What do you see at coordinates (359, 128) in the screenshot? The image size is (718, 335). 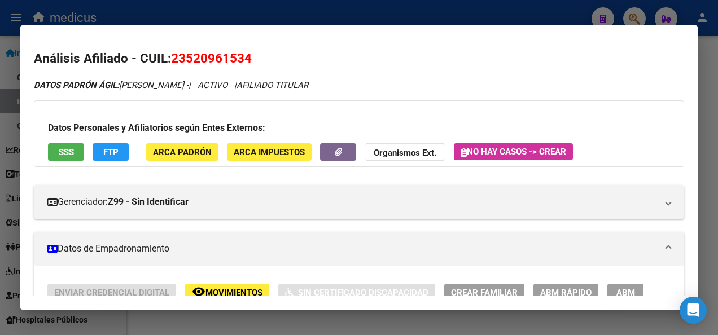 I see `h3: Datos Personales y Afiliatorios según Entes Externos:` at bounding box center [359, 128].